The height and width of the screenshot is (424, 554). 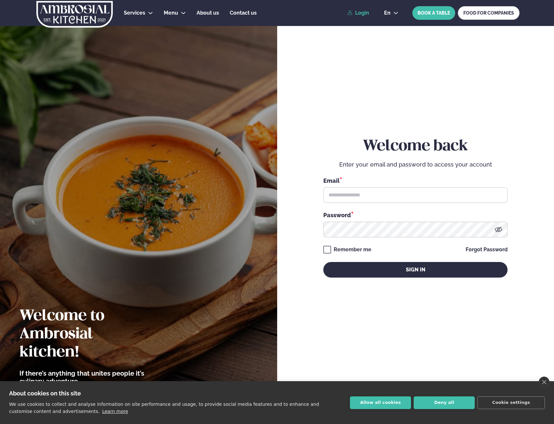 What do you see at coordinates (164, 408) in the screenshot?
I see `p: We use cookies to collect and analyse information on site performance and usage, to provide socia...` at bounding box center [164, 408].